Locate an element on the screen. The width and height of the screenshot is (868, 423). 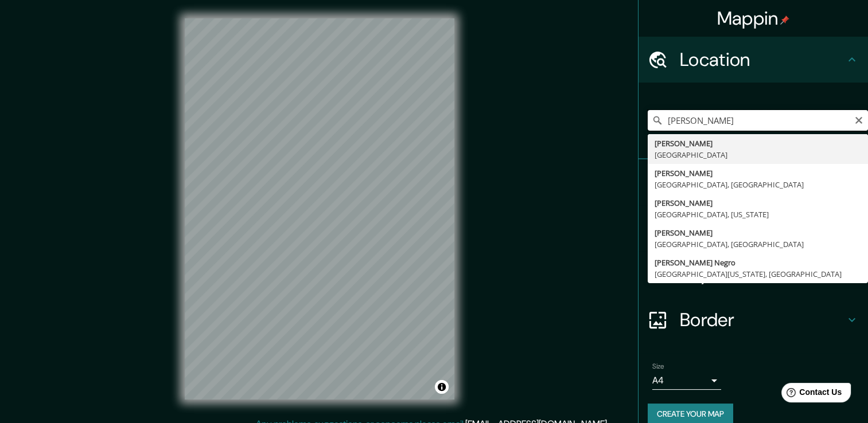
div: Pins is located at coordinates (753, 182).